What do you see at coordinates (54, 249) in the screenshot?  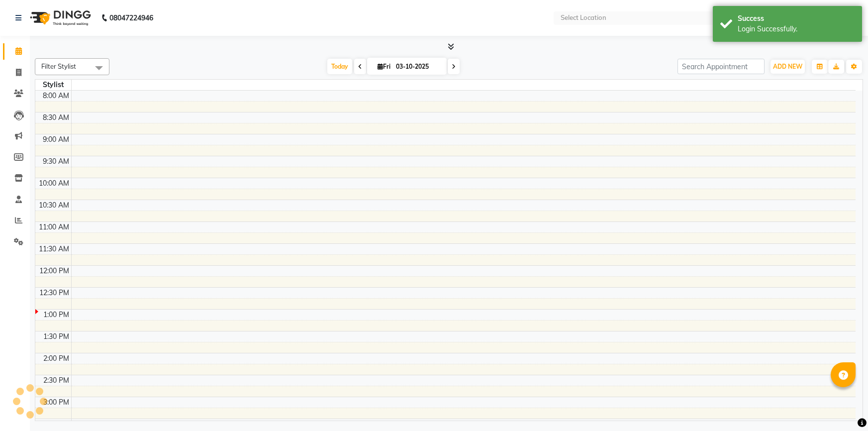 I see `div: 11:30 AM` at bounding box center [54, 249].